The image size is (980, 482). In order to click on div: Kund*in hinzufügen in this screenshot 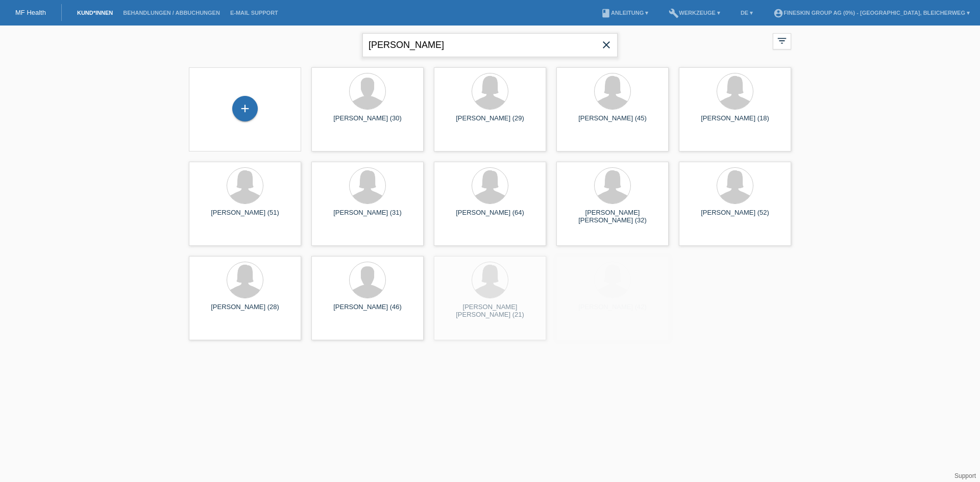, I will do `click(245, 108)`.